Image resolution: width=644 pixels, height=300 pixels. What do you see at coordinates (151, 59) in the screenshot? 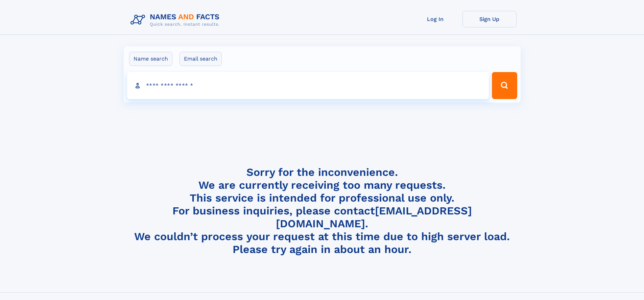
I see `label: Name search` at bounding box center [151, 59].